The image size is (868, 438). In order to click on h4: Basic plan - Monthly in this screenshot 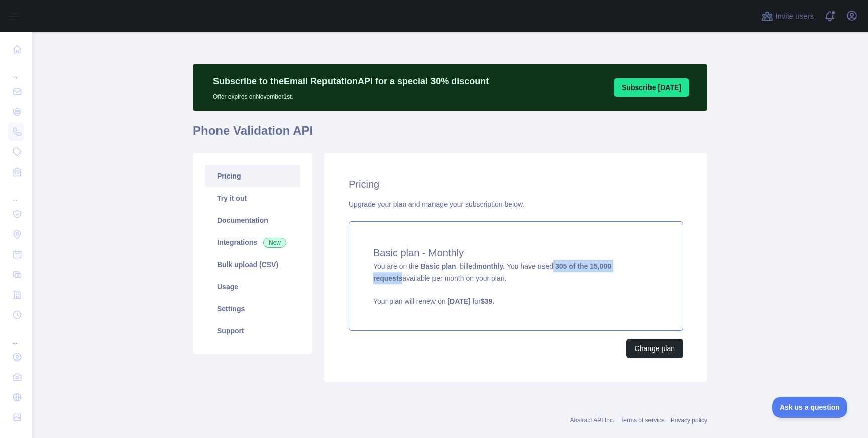, I will do `click(516, 253)`.